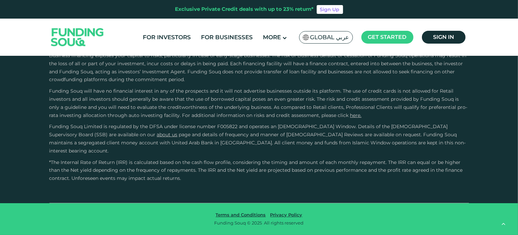 The image size is (518, 235). Describe the element at coordinates (306, 37) in the screenshot. I see `img: SA Flag` at that location.